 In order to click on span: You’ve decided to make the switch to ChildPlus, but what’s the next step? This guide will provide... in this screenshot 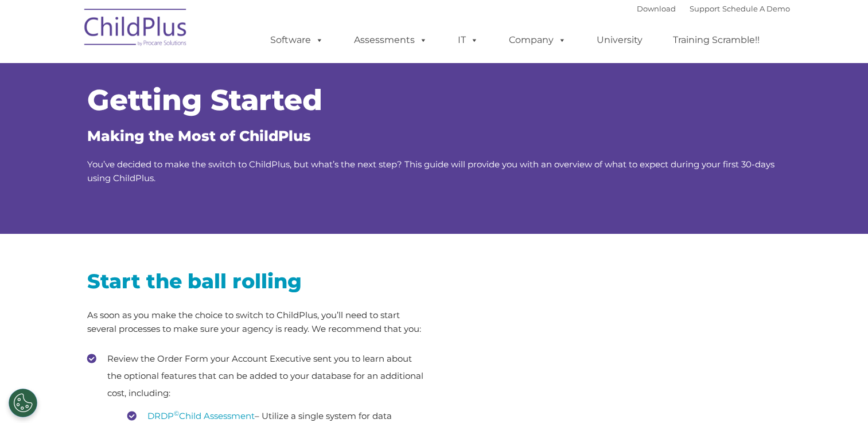, I will do `click(430, 170)`.